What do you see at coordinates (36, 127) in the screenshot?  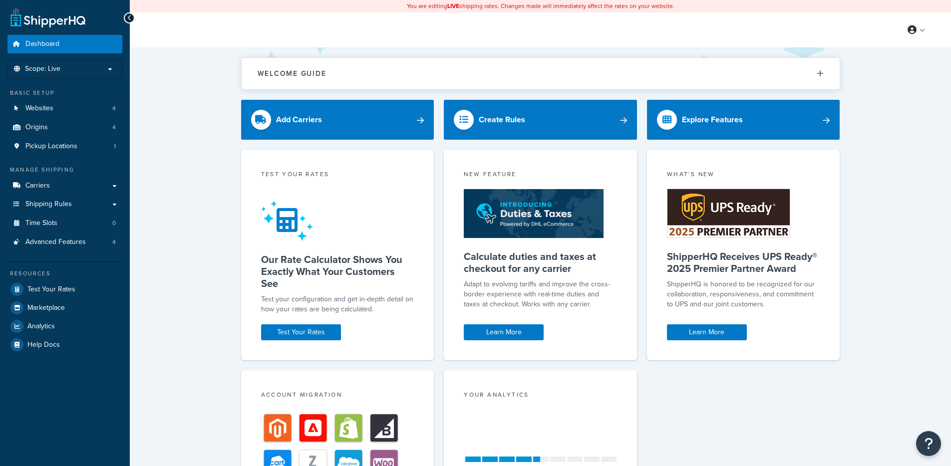 I see `span: Origins` at bounding box center [36, 127].